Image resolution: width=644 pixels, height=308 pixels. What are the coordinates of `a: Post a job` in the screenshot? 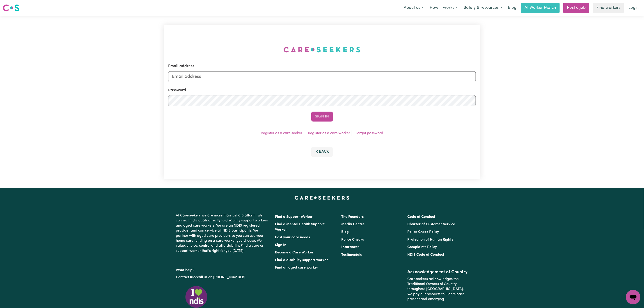 It's located at (576, 8).